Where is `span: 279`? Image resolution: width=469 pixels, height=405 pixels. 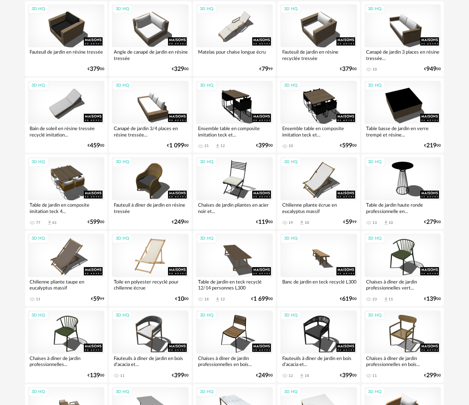 span: 279 is located at coordinates (432, 222).